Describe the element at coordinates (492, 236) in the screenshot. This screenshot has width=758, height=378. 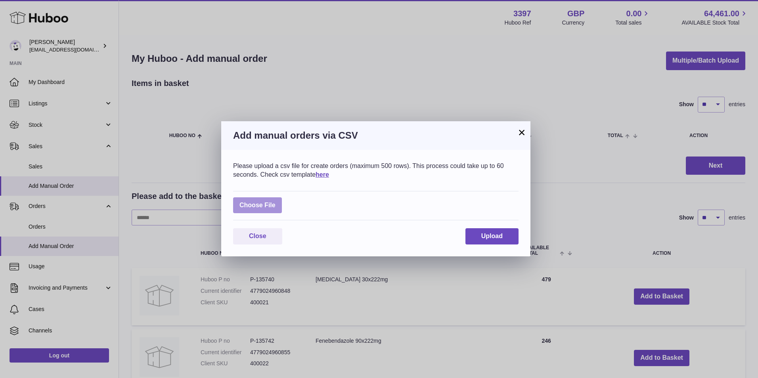
I see `button: Upload` at that location.